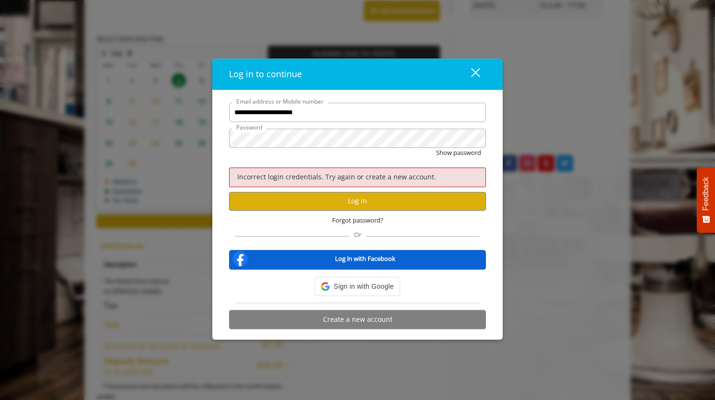  What do you see at coordinates (470, 74) in the screenshot?
I see `div: close dialog` at bounding box center [470, 74].